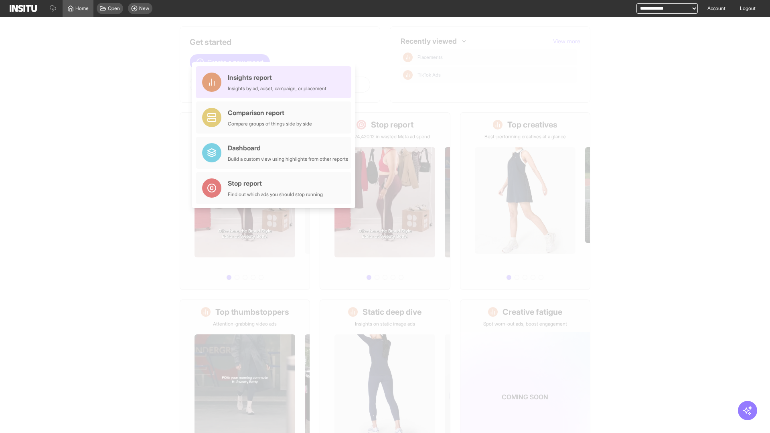 This screenshot has height=433, width=770. I want to click on div: Dashboard, so click(288, 148).